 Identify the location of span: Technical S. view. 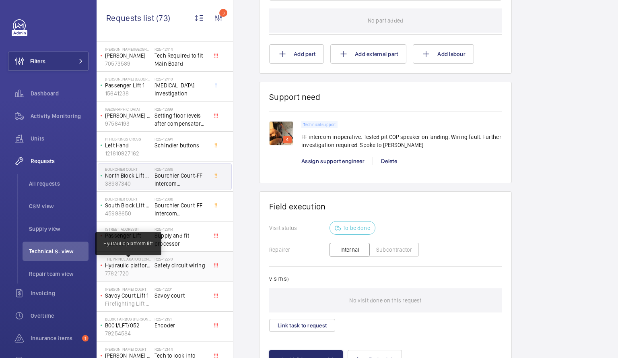
(59, 251).